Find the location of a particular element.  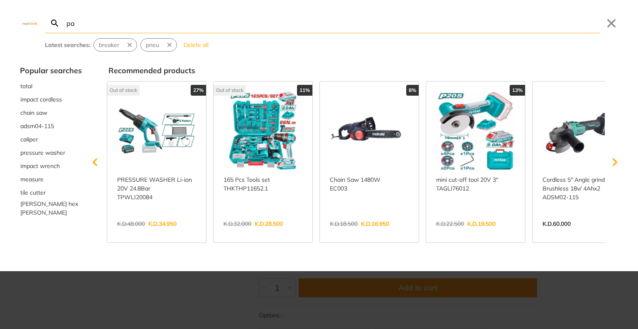

button: Select suggestion: ingco hex shank is located at coordinates (51, 208).